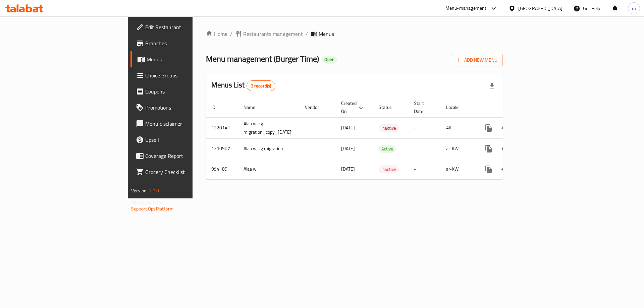  Describe the element at coordinates (263, 59) in the screenshot. I see `span: Menu management ( Burger Time )` at that location.